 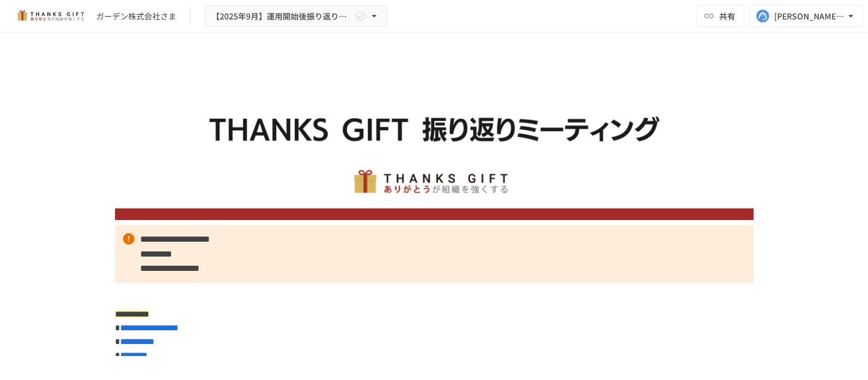 What do you see at coordinates (296, 16) in the screenshot?
I see `button: 【2025年9月】運用開始後振り返りミーティング` at bounding box center [296, 16].